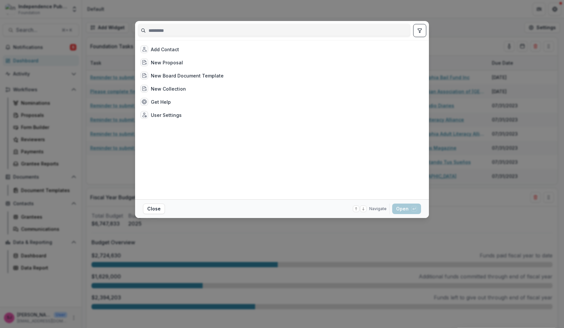 The image size is (564, 328). Describe the element at coordinates (167, 62) in the screenshot. I see `div: New Proposal` at that location.